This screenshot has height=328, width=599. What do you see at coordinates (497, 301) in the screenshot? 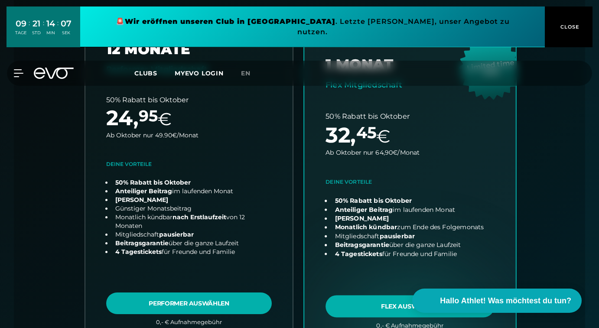
I see `button: Hallo Athlet! Was möchtest du tun?` at bounding box center [497, 301].